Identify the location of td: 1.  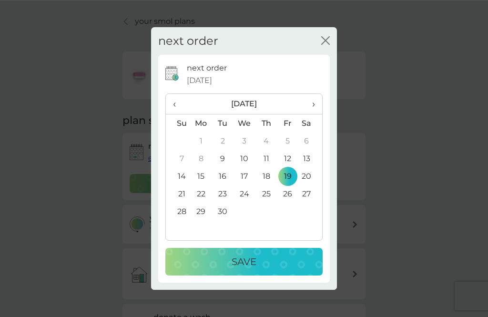
(201, 141).